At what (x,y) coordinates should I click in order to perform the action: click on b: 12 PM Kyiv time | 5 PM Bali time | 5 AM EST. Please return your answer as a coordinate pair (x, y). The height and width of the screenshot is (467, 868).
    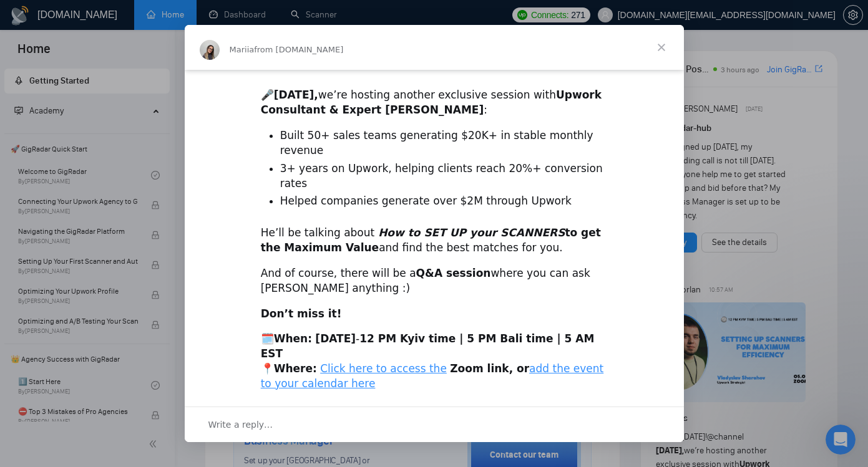
    Looking at the image, I should click on (427, 346).